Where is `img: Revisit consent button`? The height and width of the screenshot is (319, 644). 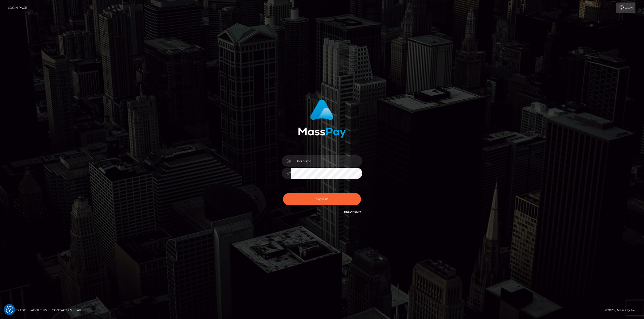 img: Revisit consent button is located at coordinates (10, 310).